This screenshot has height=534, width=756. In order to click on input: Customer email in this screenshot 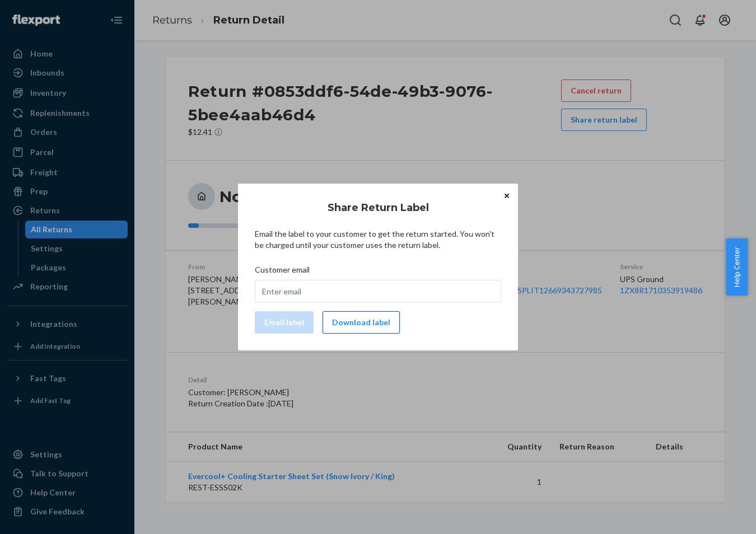, I will do `click(378, 291)`.